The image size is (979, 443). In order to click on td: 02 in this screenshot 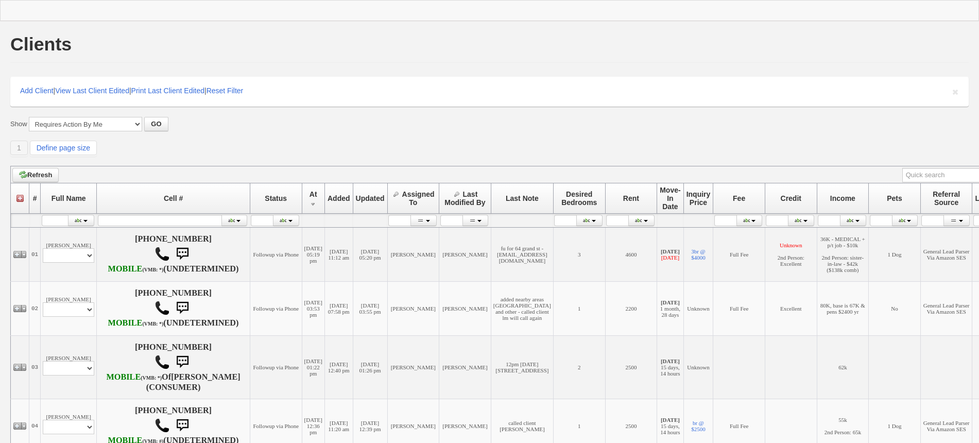, I will do `click(35, 308)`.